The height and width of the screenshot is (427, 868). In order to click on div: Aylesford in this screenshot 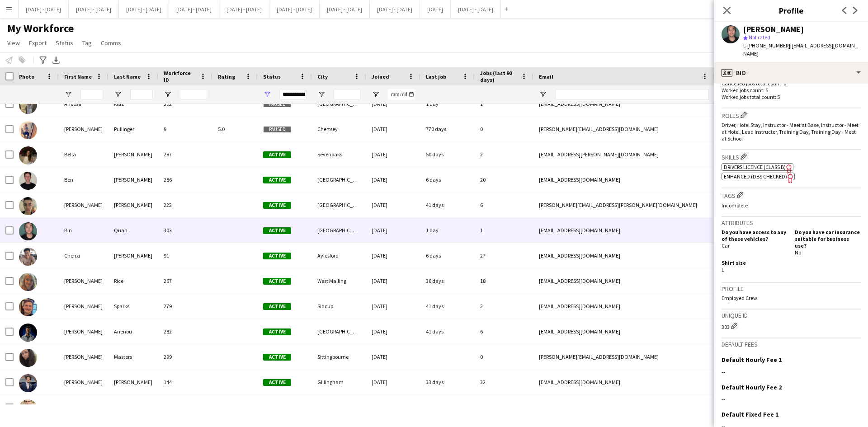, I will do `click(339, 255)`.